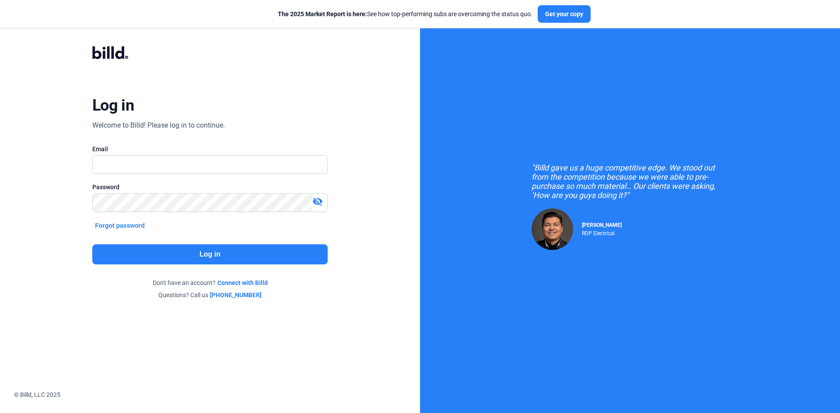  What do you see at coordinates (210, 295) in the screenshot?
I see `div: Questions? Call us` at bounding box center [210, 295].